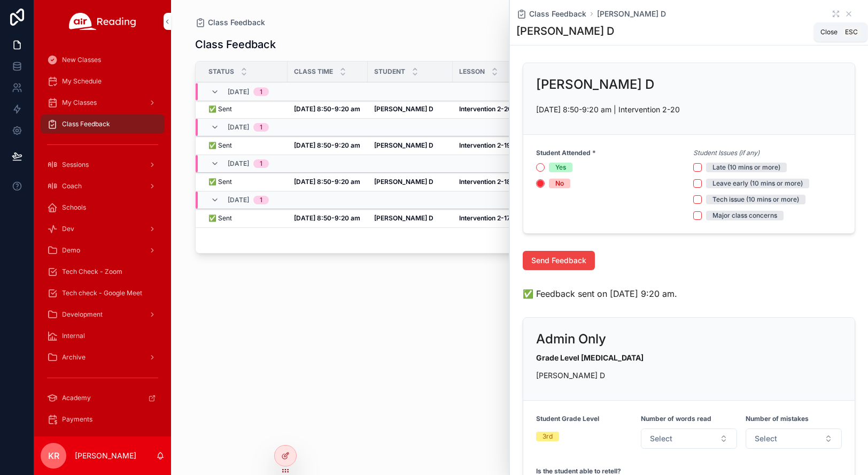  I want to click on span: Coach, so click(71, 186).